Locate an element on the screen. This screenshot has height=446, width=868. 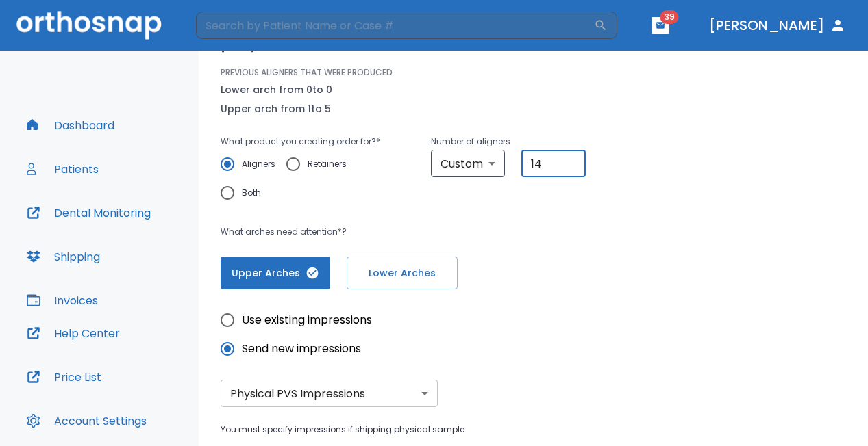
div: Without label is located at coordinates (328, 394).